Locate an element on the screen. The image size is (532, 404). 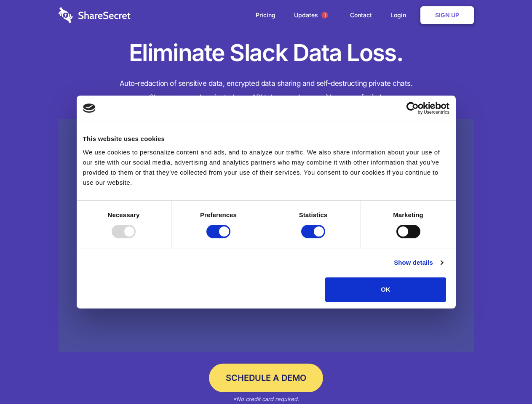
div: We use cookies to personalize content and ads, and to analyze our traffic. We also share informat... is located at coordinates (266, 168).